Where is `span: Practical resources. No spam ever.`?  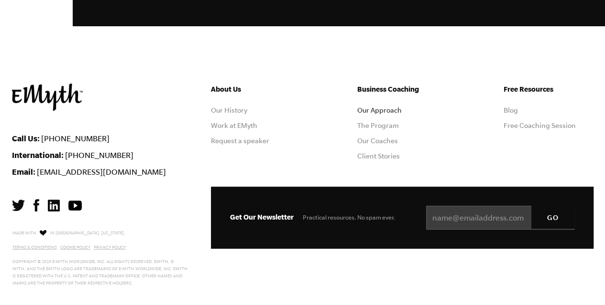
span: Practical resources. No spam ever. is located at coordinates (348, 218).